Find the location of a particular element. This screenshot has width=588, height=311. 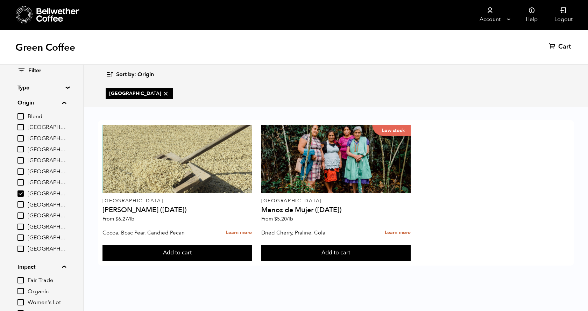

a: Cart is located at coordinates (560, 47).